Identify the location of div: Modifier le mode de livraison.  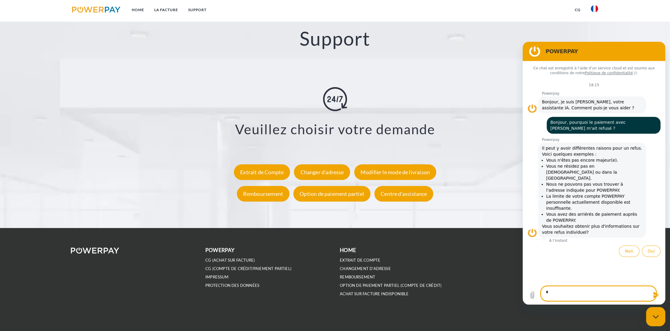
(395, 172).